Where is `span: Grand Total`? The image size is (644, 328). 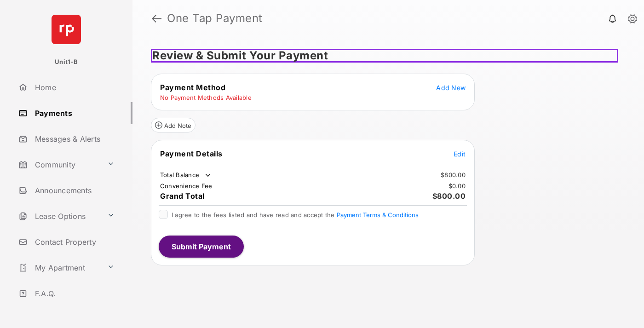
span: Grand Total is located at coordinates (182, 196).